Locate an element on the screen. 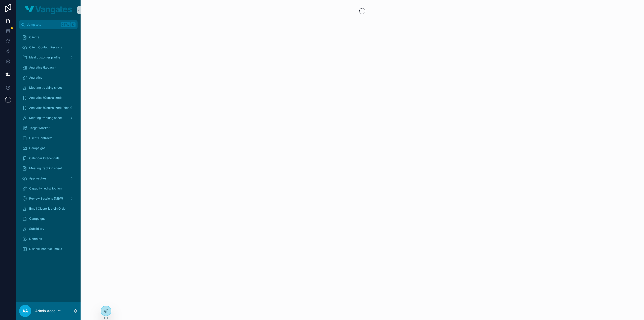 This screenshot has width=644, height=320. a: Email Clusterizatoin Order is located at coordinates (49, 209).